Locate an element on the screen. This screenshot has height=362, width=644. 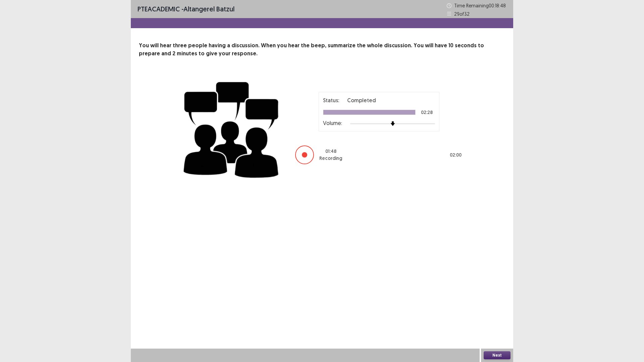
p: 02 : 00 is located at coordinates (456, 155).